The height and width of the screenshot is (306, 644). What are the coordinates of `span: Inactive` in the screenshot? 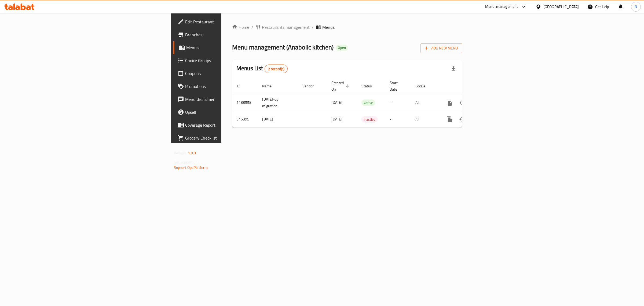 It's located at (369, 119).